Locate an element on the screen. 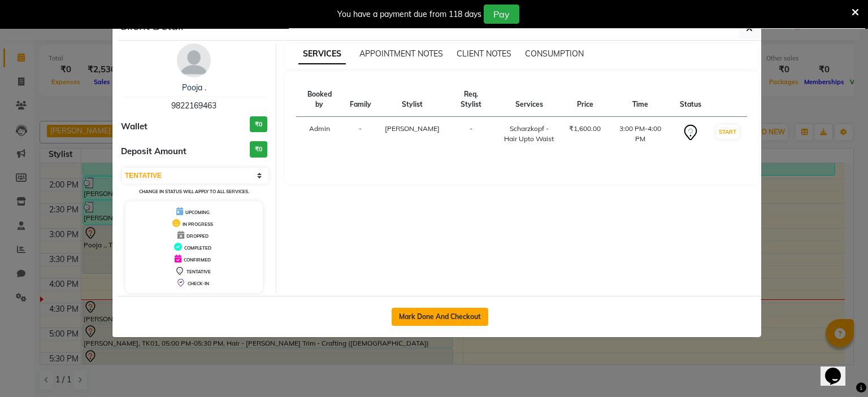 This screenshot has width=868, height=397. th: Stylist is located at coordinates (412, 99).